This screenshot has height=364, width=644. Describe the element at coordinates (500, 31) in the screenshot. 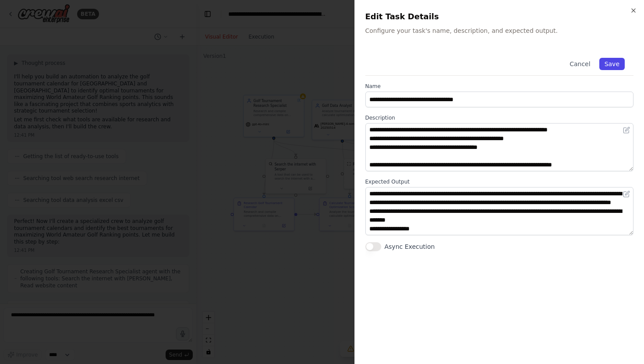

I see `p: Configure your task's name, description, and expected output.` at that location.